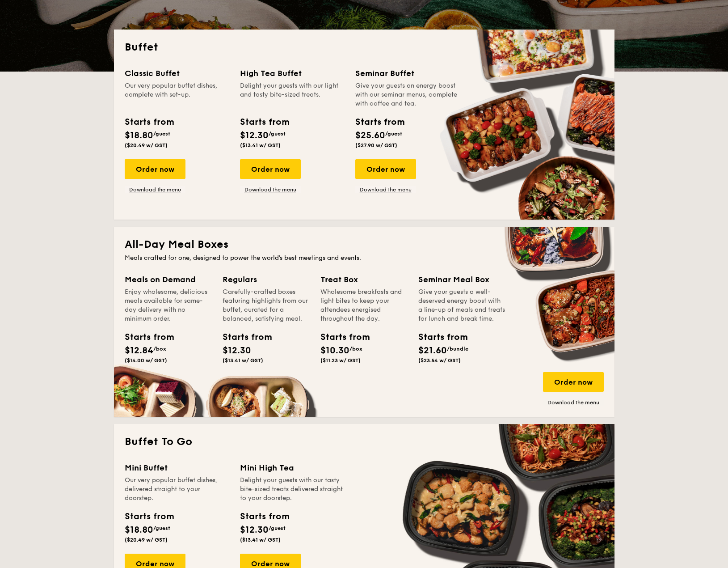 The width and height of the screenshot is (728, 568). Describe the element at coordinates (364, 245) in the screenshot. I see `h2: All-Day Meal Boxes` at that location.